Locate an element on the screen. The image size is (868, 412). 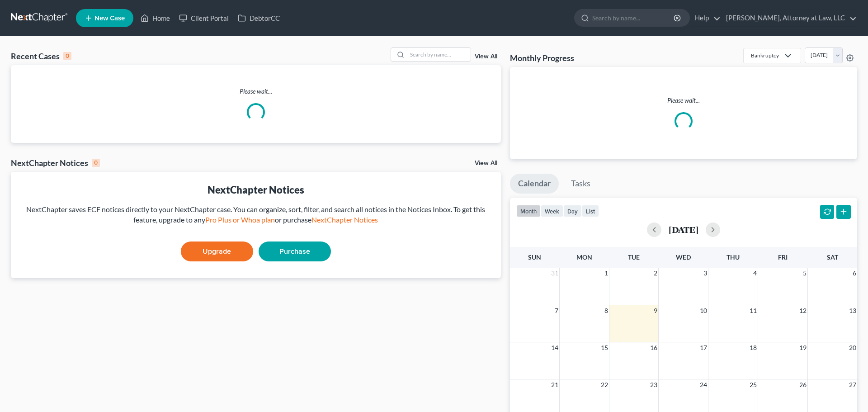
span: 25 is located at coordinates (753, 385).